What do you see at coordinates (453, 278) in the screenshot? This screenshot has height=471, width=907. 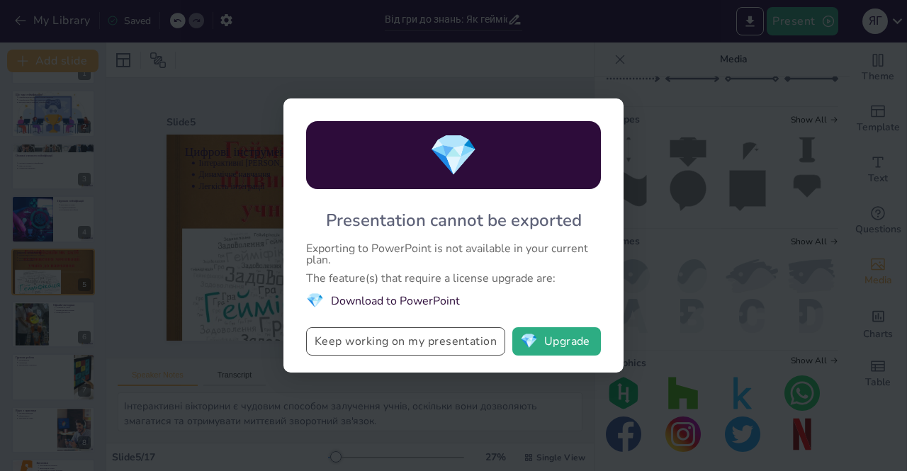 I see `div: The feature(s) that require a license upgrade are:` at bounding box center [453, 278].